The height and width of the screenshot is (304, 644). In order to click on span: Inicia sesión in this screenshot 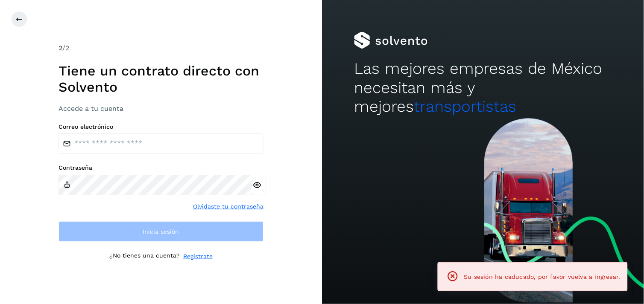, I will do `click(161, 232)`.